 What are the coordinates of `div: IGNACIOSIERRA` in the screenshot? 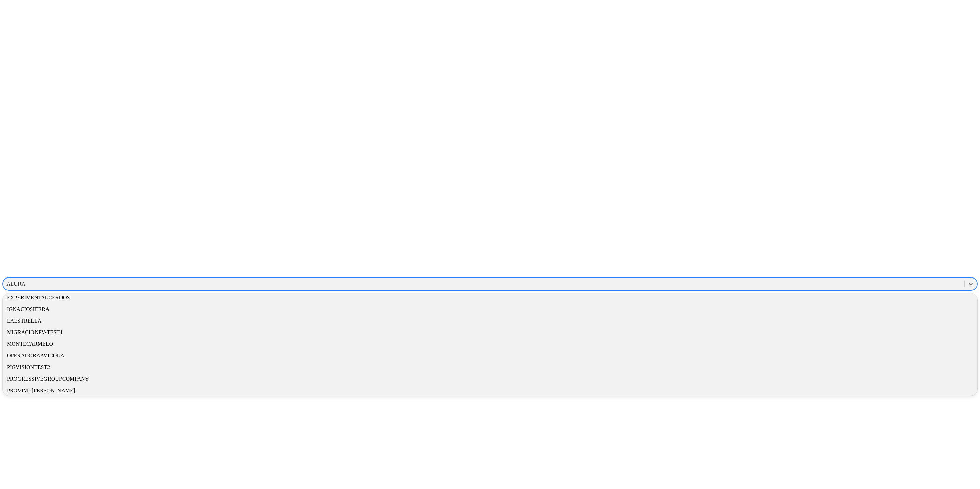 It's located at (490, 309).